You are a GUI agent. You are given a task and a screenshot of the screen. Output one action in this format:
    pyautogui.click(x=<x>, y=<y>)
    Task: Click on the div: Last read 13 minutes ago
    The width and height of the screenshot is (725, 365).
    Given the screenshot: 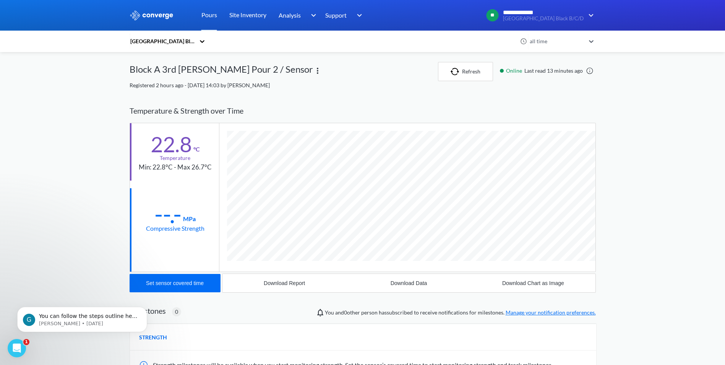 What is the action you would take?
    pyautogui.click(x=546, y=71)
    